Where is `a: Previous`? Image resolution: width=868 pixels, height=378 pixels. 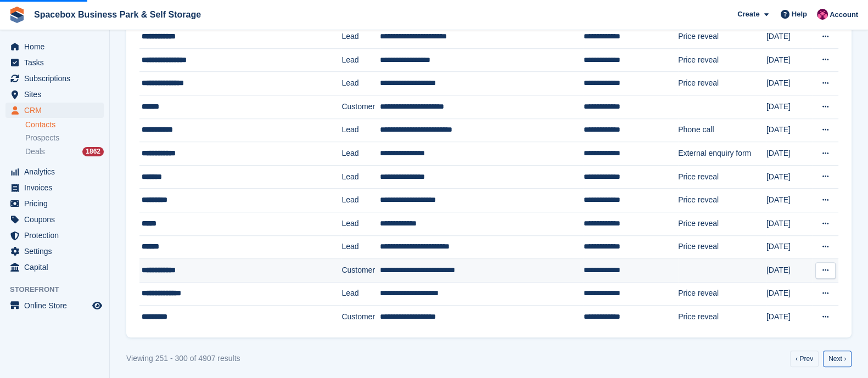 a: Previous is located at coordinates (804, 359).